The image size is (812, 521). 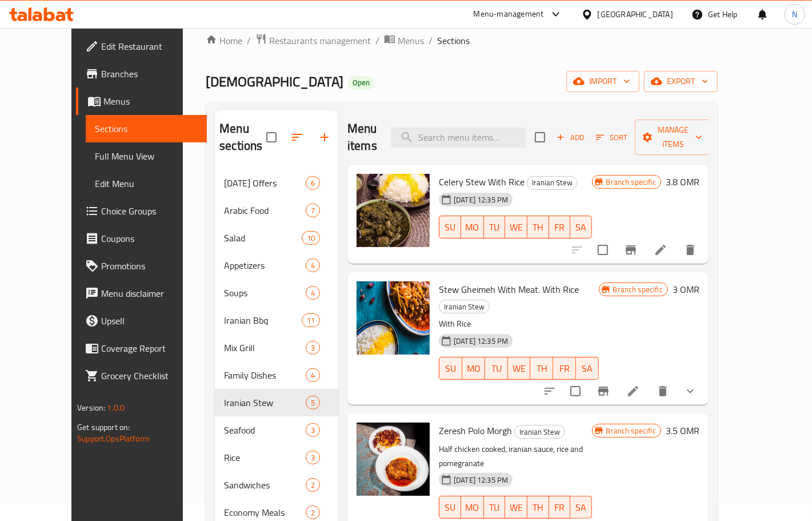 What do you see at coordinates (560, 227) in the screenshot?
I see `span: FR` at bounding box center [560, 227].